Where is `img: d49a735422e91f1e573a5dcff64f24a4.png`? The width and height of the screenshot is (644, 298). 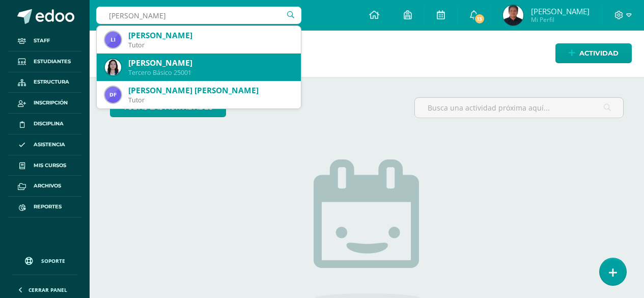 img: d49a735422e91f1e573a5dcff64f24a4.png is located at coordinates (113, 40).